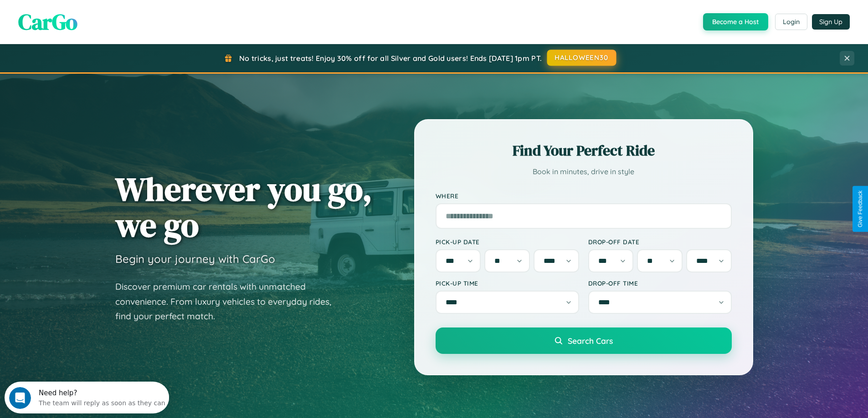 This screenshot has width=868, height=418. What do you see at coordinates (583, 172) in the screenshot?
I see `p: Book in minutes, drive in style` at bounding box center [583, 172].